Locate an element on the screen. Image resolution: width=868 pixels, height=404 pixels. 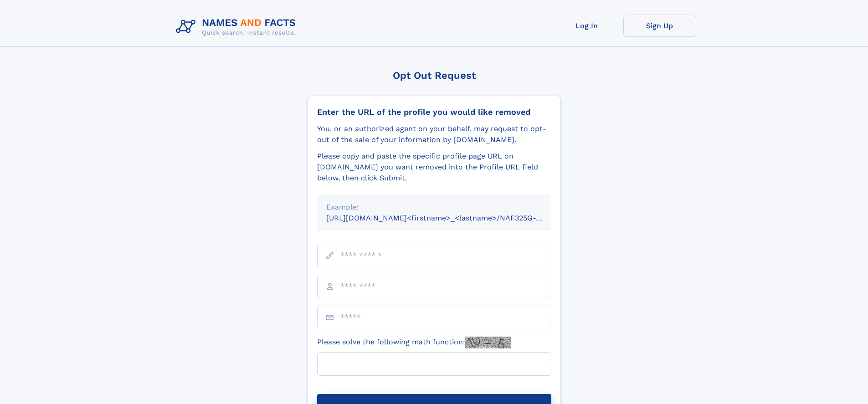
a: Log In is located at coordinates (587, 25).